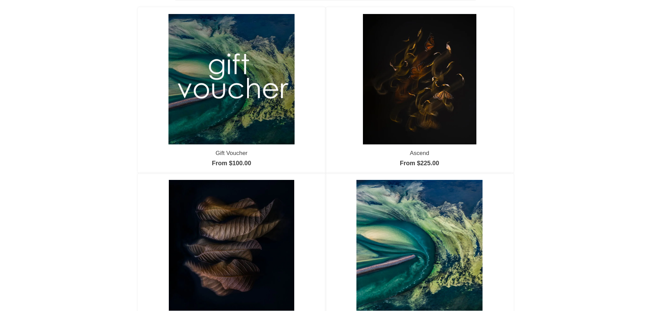 The image size is (651, 311). What do you see at coordinates (419, 163) in the screenshot?
I see `a: From $225.00` at bounding box center [419, 163].